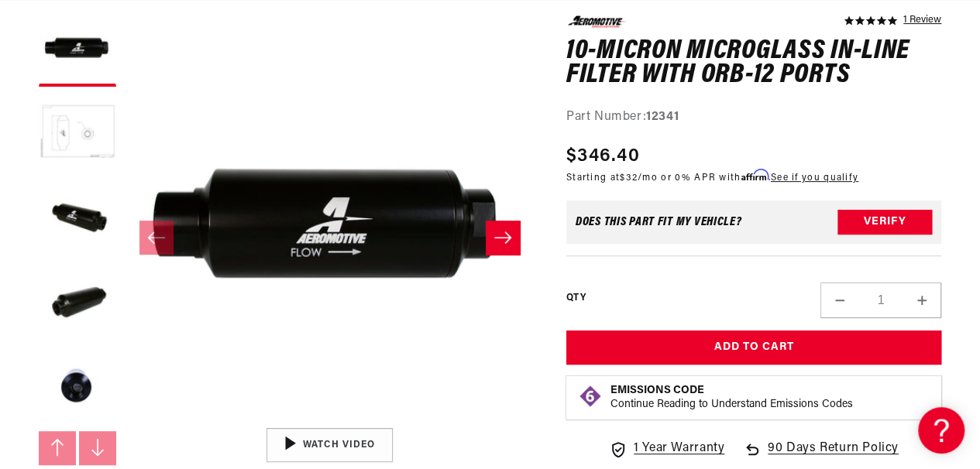  I want to click on span: Affirm, so click(753, 175).